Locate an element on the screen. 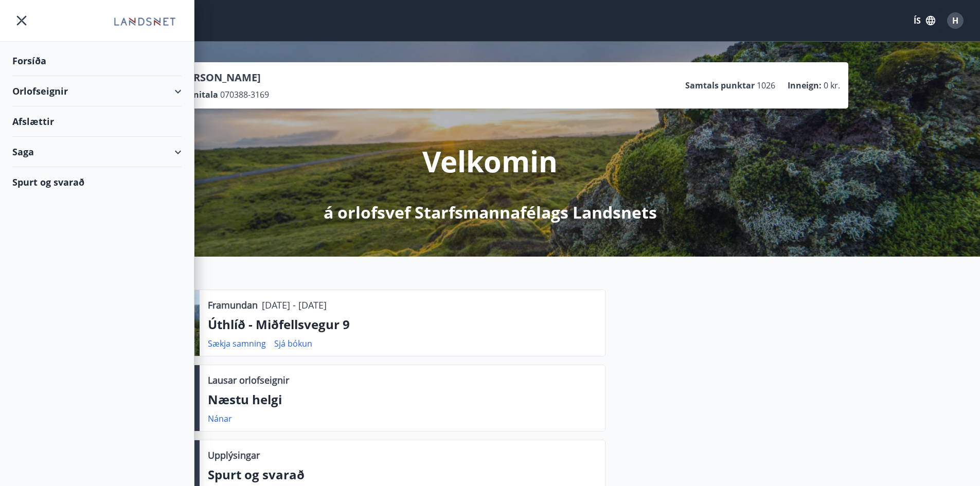 The image size is (980, 486). p: Upplýsingar is located at coordinates (234, 455).